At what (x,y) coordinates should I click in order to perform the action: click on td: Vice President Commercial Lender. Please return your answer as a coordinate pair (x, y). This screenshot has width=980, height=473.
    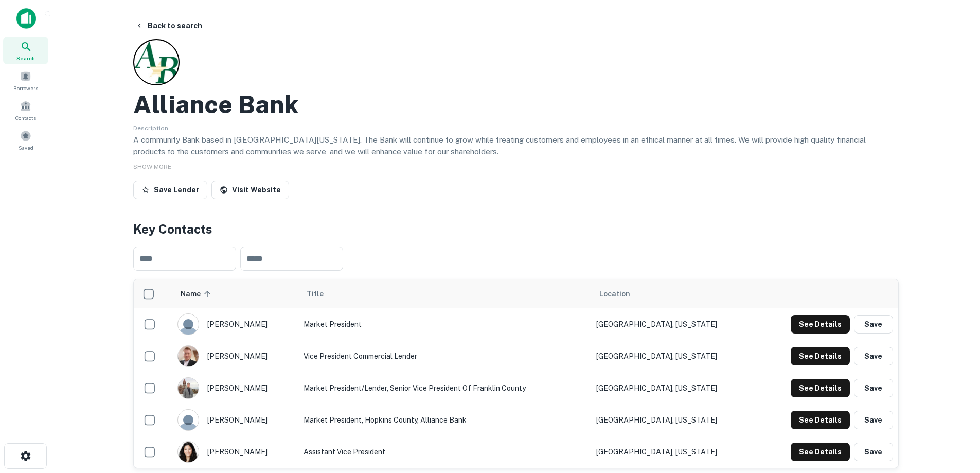
    Looking at the image, I should click on (444, 356).